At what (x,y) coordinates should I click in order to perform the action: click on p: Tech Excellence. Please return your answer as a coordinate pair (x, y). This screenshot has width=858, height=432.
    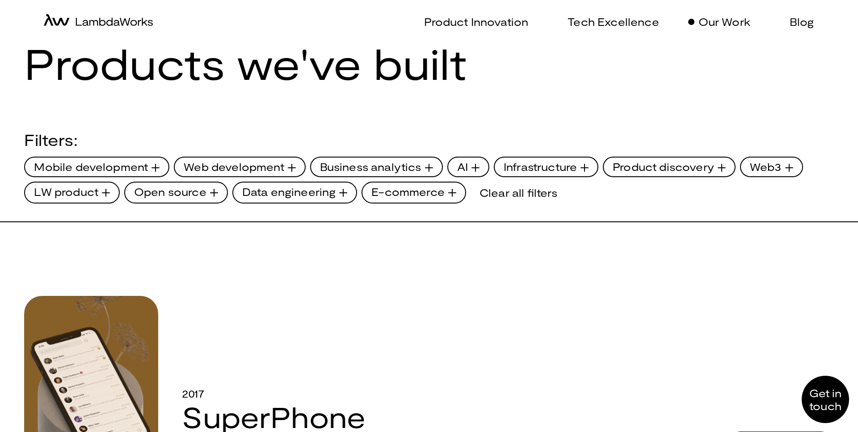
    Looking at the image, I should click on (613, 21).